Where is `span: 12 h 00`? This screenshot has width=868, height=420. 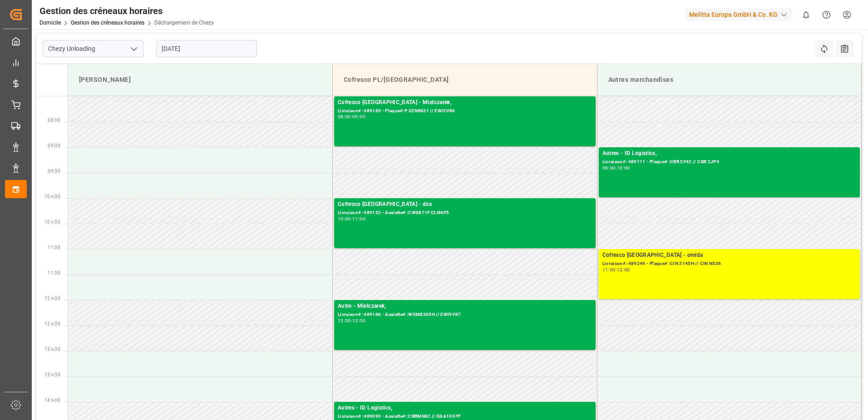
span: 12 h 00 is located at coordinates (52, 298).